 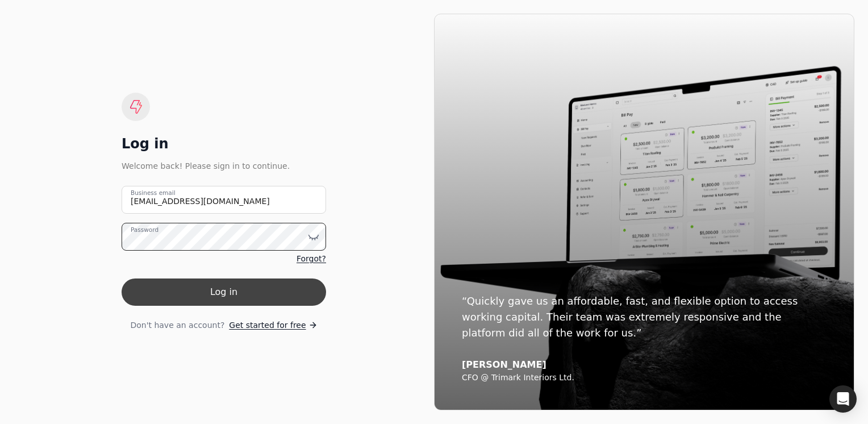 I want to click on label: Business email, so click(x=152, y=193).